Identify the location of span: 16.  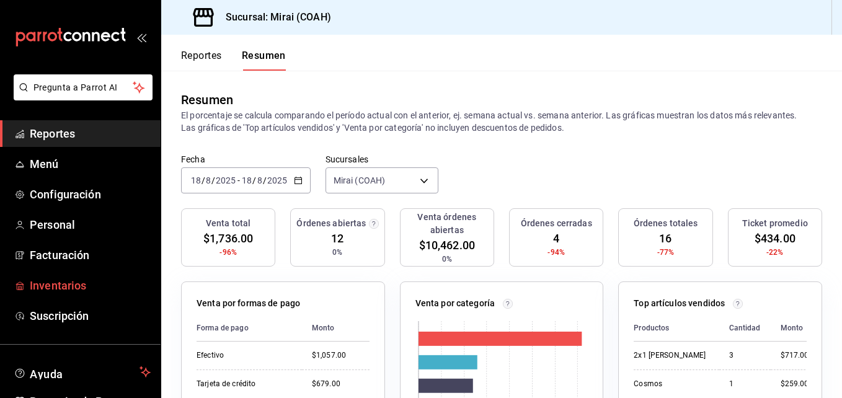
(665, 238).